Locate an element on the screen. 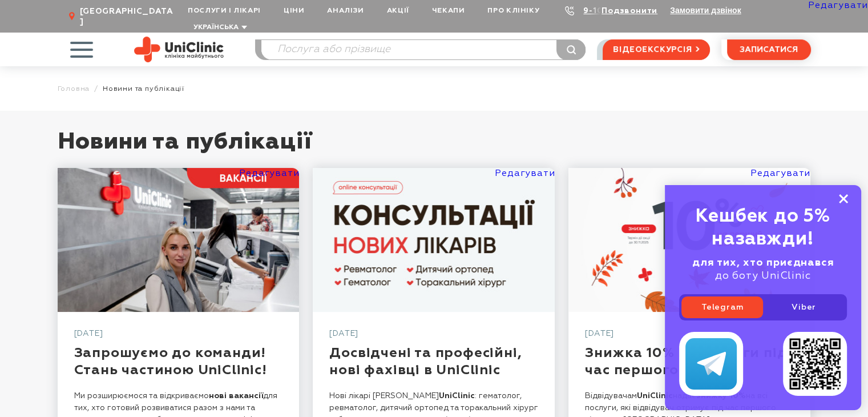 Image resolution: width=868 pixels, height=417 pixels. a: відеоекскурсія is located at coordinates (656, 50).